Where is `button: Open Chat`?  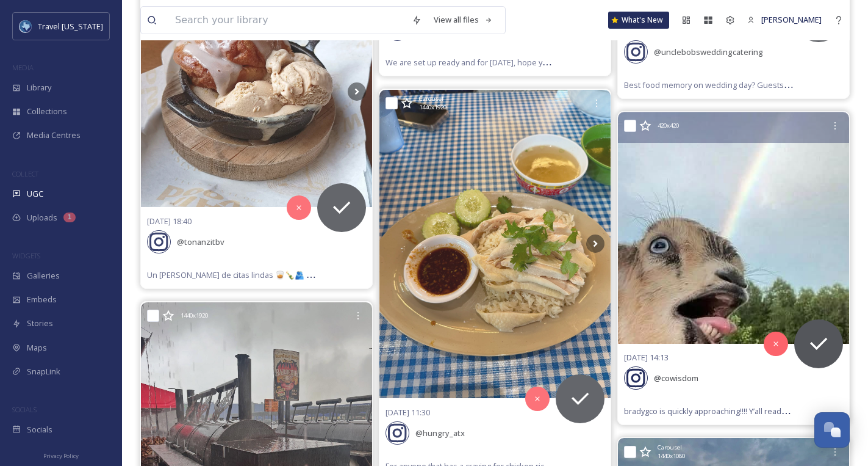 button: Open Chat is located at coordinates (833, 430).